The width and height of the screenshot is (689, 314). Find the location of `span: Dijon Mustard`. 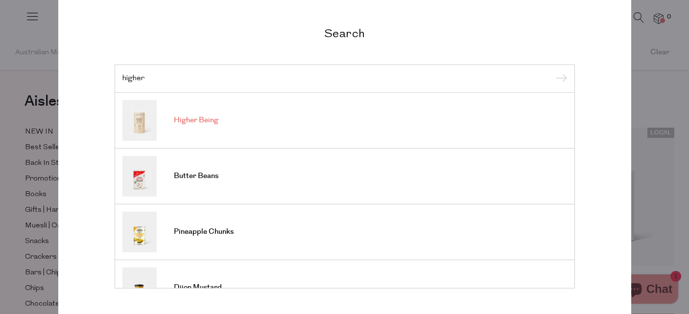

span: Dijon Mustard is located at coordinates (198, 288).